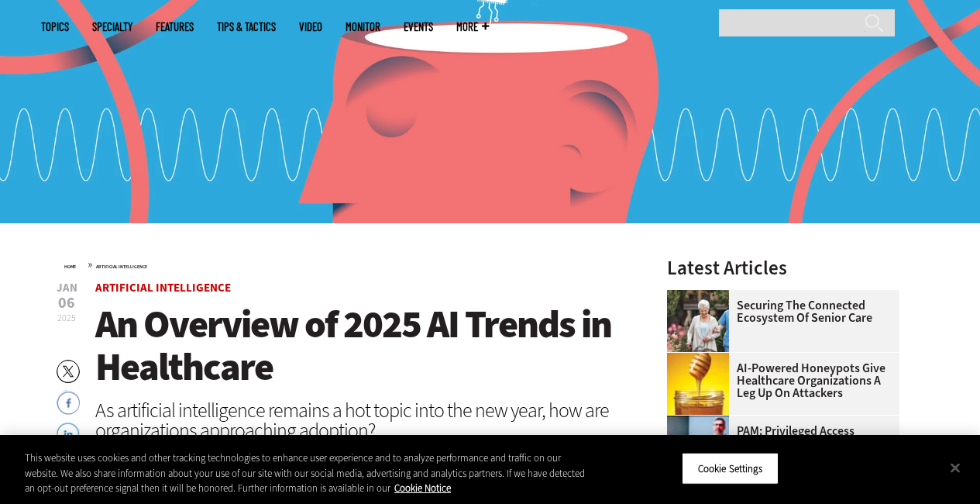  What do you see at coordinates (353, 345) in the screenshot?
I see `span: An Overview of 2025 AI Trends in Healthcare` at bounding box center [353, 345].